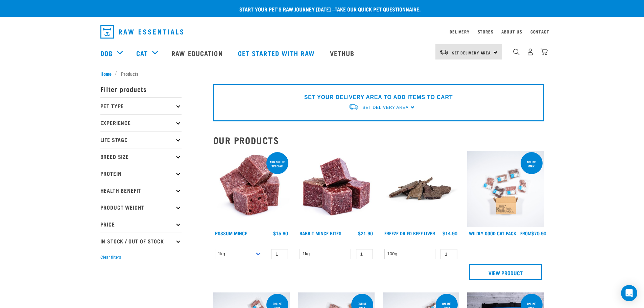  What do you see at coordinates (343, 53) in the screenshot?
I see `a: Vethub` at bounding box center [343, 53].